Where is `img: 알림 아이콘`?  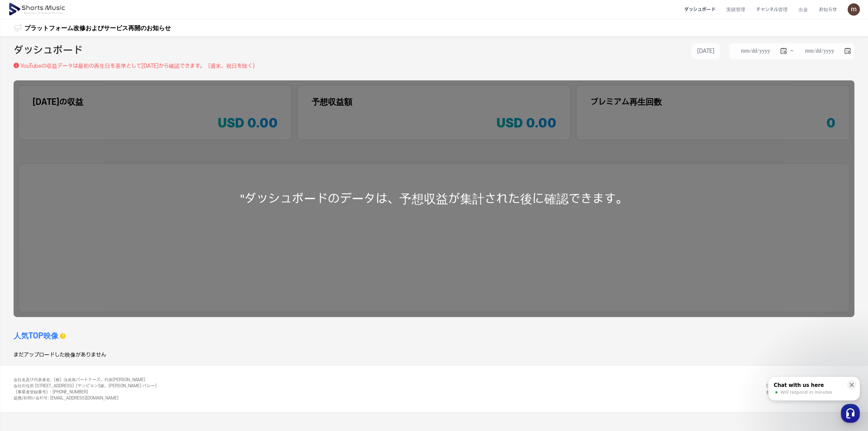
img: 알림 아이콘 is located at coordinates (17, 28).